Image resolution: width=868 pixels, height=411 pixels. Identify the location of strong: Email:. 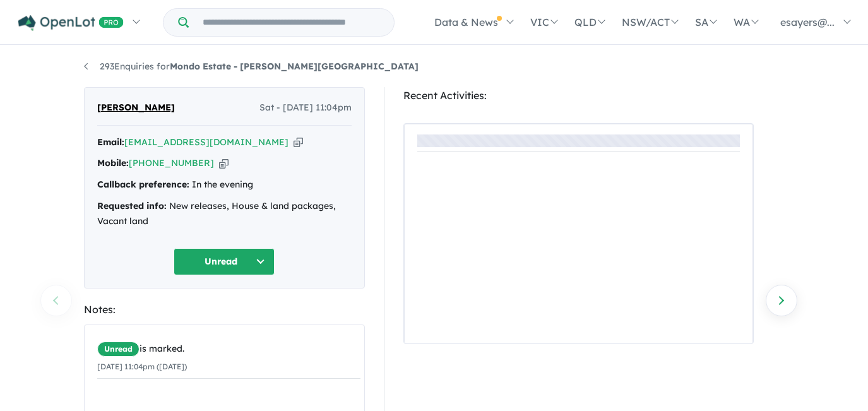
(110, 142).